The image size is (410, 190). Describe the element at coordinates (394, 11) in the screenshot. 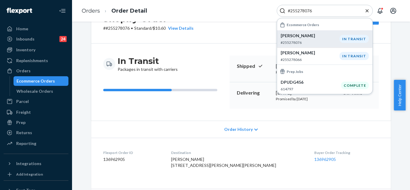

I see `button: Open account menu` at that location.